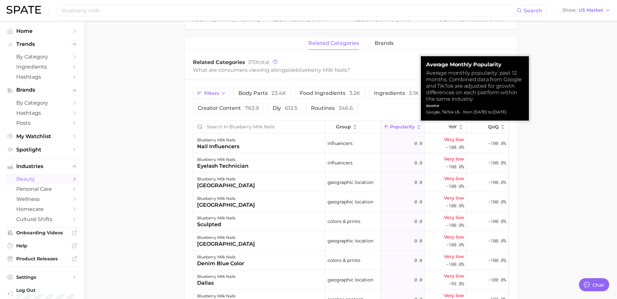 This screenshot has height=299, width=617. What do you see at coordinates (42, 67) in the screenshot?
I see `a: Ingredients` at bounding box center [42, 67].